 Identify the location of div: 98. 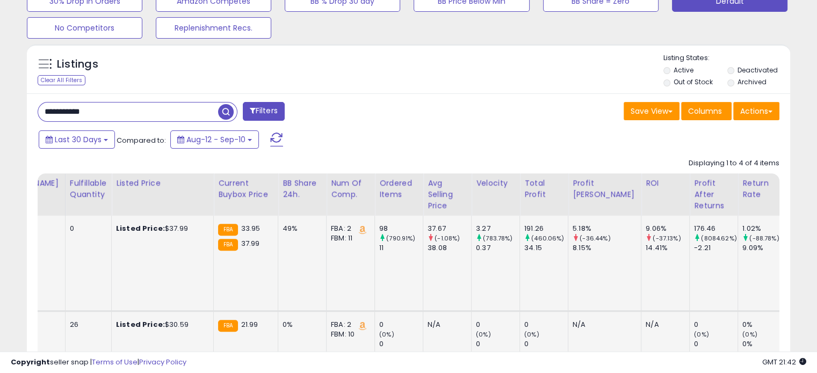
(400, 229).